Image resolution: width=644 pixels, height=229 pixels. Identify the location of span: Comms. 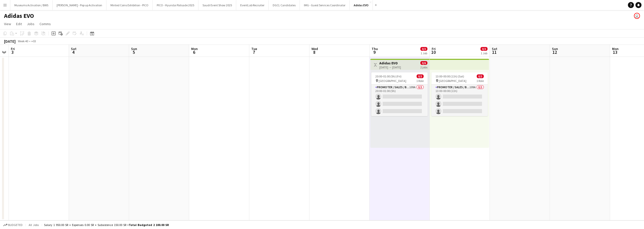
(45, 24).